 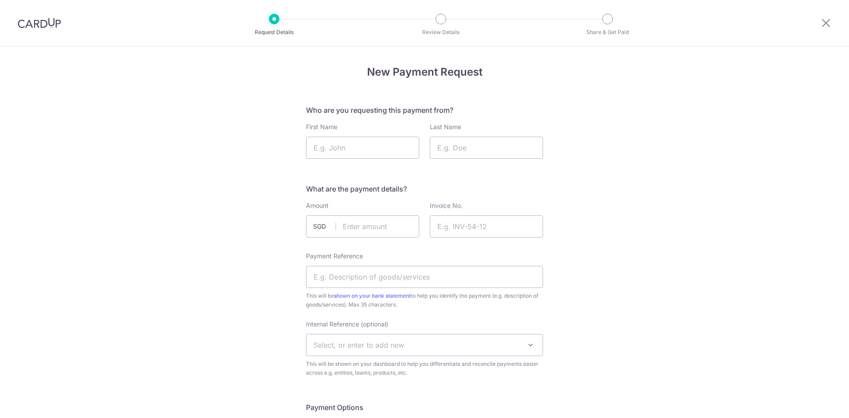 I want to click on h4: New Payment Request, so click(x=424, y=72).